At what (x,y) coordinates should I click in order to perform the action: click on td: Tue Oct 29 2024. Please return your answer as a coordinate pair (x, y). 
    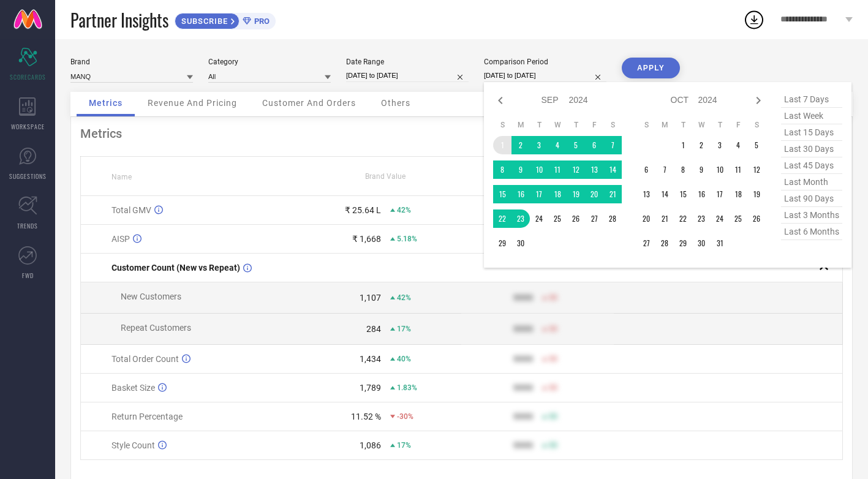
    Looking at the image, I should click on (683, 243).